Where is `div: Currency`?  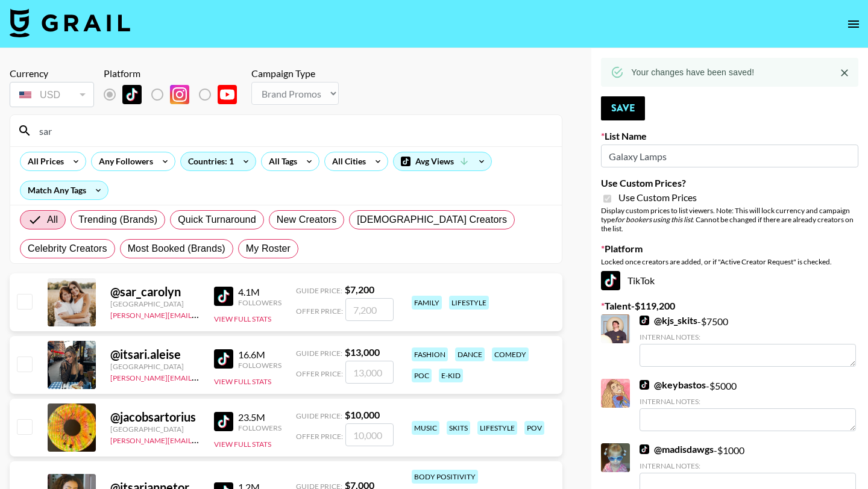
div: Currency is located at coordinates (52, 73).